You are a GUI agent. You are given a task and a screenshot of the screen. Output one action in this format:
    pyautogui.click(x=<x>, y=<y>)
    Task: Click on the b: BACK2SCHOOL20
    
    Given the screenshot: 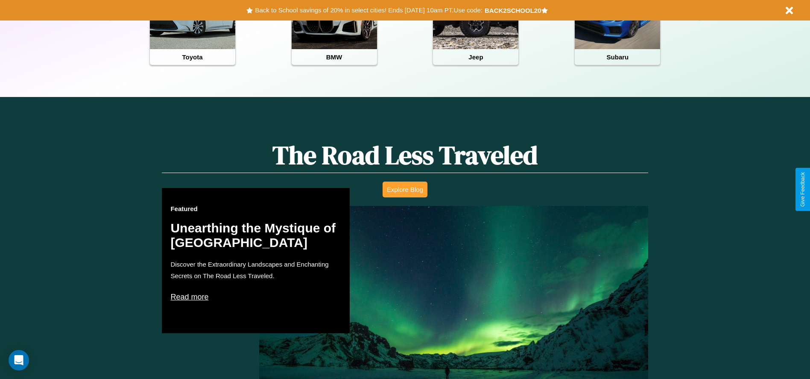 What is the action you would take?
    pyautogui.click(x=513, y=10)
    